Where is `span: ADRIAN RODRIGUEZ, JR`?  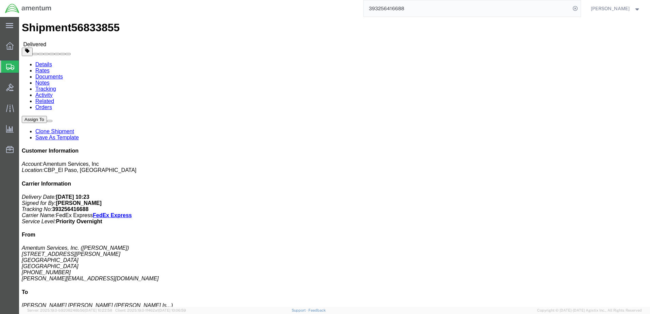
span: ADRIAN RODRIGUEZ, JR is located at coordinates (610, 8).